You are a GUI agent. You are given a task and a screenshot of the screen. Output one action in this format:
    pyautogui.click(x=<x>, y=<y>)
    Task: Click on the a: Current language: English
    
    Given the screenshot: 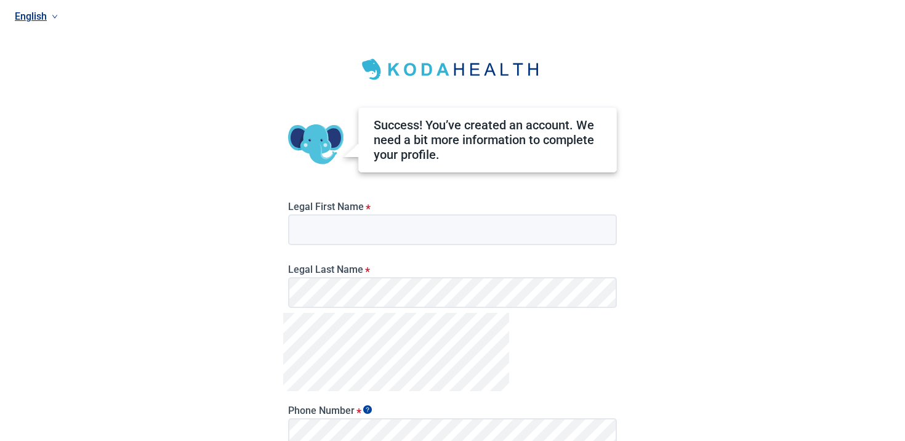 What is the action you would take?
    pyautogui.click(x=450, y=16)
    